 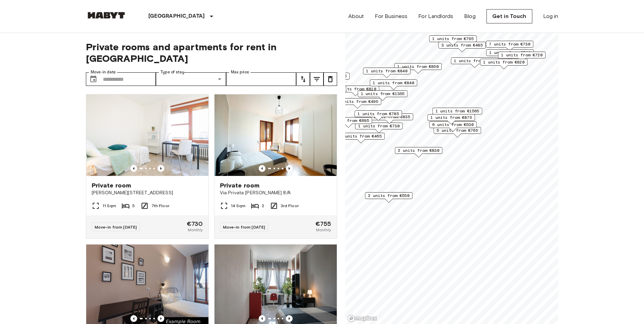 What do you see at coordinates (378, 114) in the screenshot?
I see `span: 1 units from €785` at bounding box center [378, 114].